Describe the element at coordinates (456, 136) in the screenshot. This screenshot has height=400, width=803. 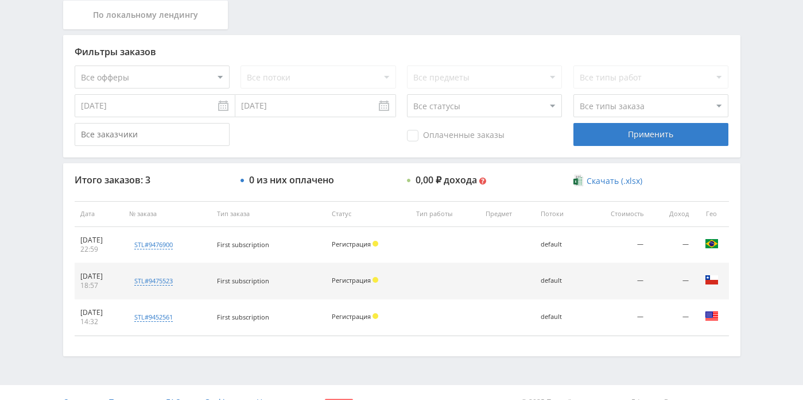
I see `span: Оплаченные заказы` at that location.